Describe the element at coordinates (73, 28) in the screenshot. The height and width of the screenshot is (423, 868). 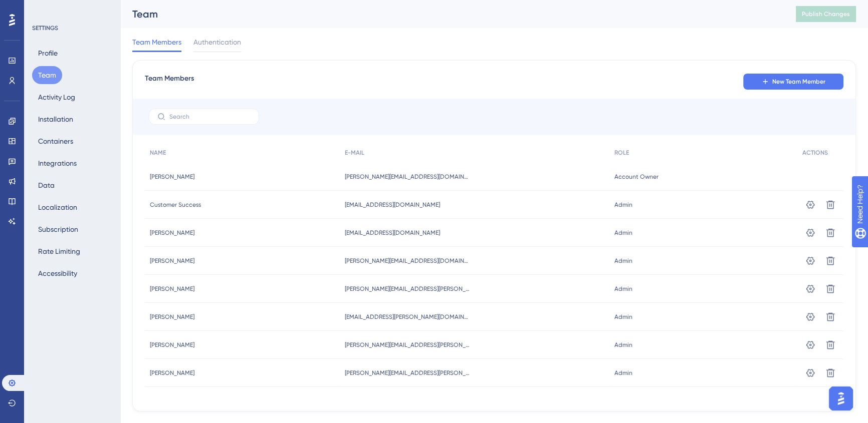
I see `div: SETTINGS` at that location.